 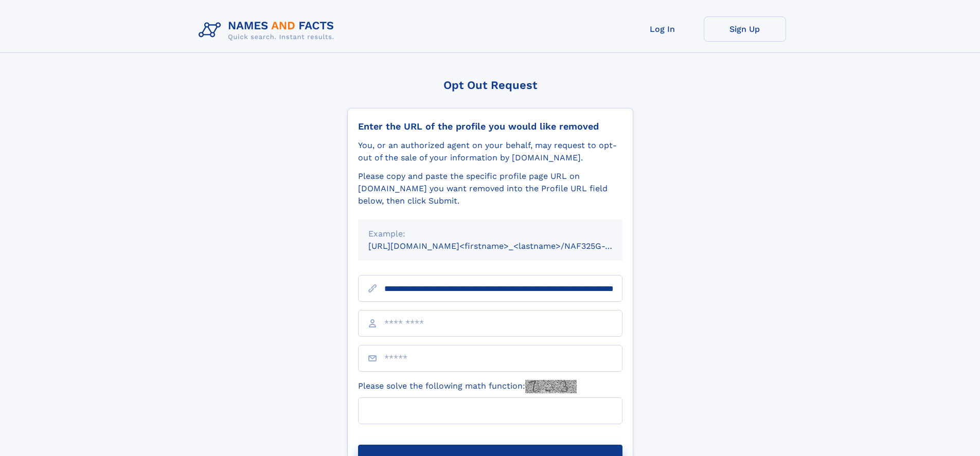 What do you see at coordinates (490, 152) in the screenshot?
I see `div: You, or an authorized agent on your behalf, may request to opt-out of the sale of your informatio...` at bounding box center [490, 152].